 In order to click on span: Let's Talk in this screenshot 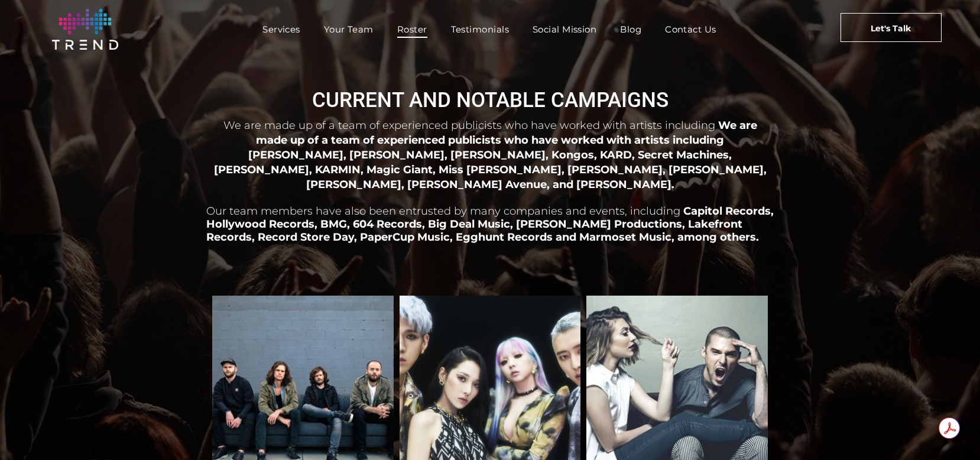, I will do `click(891, 28)`.